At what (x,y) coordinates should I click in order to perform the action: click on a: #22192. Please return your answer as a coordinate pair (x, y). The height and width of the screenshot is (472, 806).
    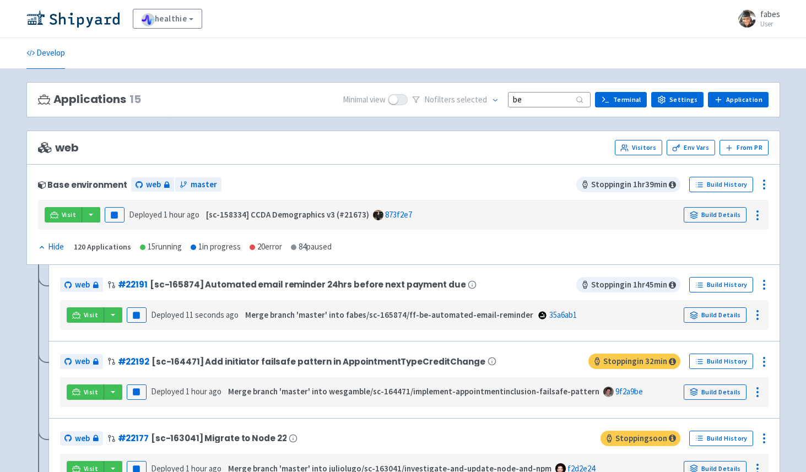
    Looking at the image, I should click on (133, 362).